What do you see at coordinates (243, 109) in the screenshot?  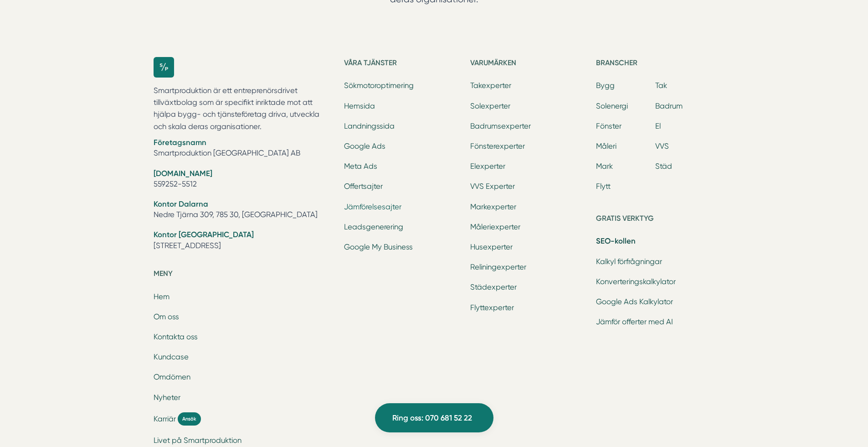 I see `p: Smartproduktion är ett entreprenörsdrivet tillväxtbolag som är specifikt inriktade mot att hjälpa...` at bounding box center [243, 109].